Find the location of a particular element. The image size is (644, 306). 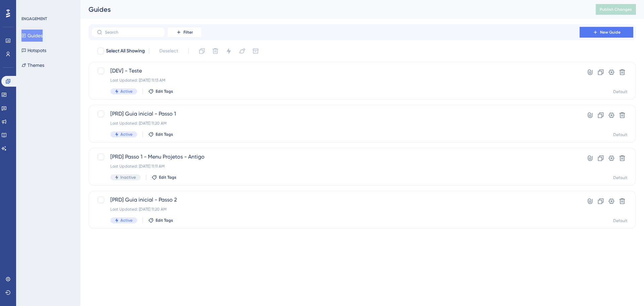

button: Deselect is located at coordinates (169, 51).